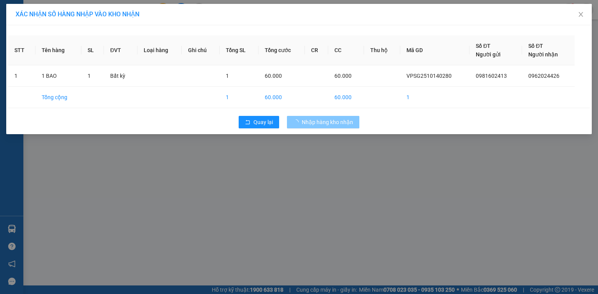 This screenshot has height=294, width=598. Describe the element at coordinates (58, 97) in the screenshot. I see `td: Tổng cộng` at that location.